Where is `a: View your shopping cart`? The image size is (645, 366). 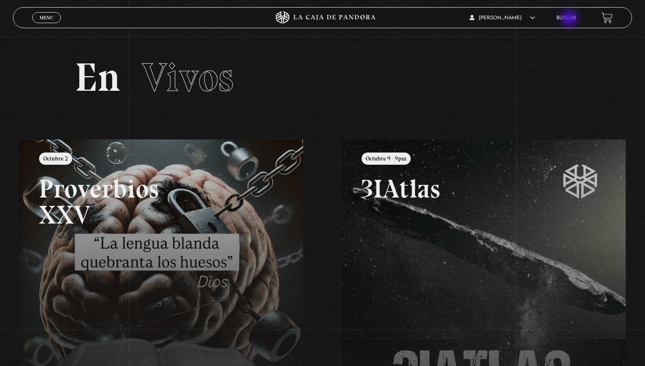 a: View your shopping cart is located at coordinates (607, 18).